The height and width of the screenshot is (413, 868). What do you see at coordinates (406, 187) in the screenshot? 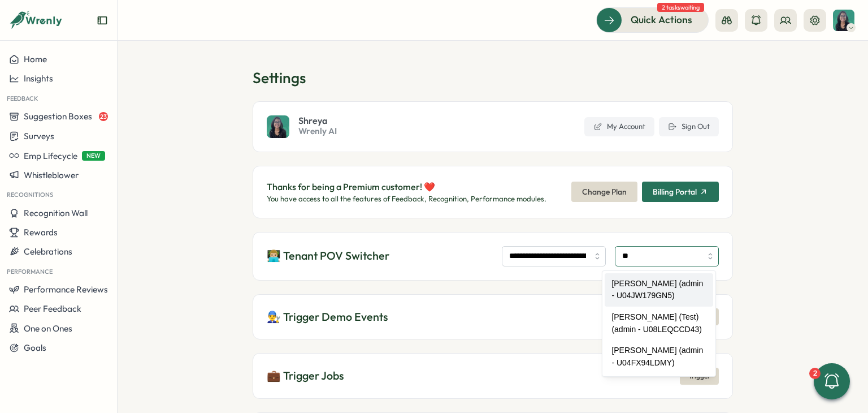
I see `p: Thanks for being a Premium customer! ❤️` at bounding box center [406, 187].